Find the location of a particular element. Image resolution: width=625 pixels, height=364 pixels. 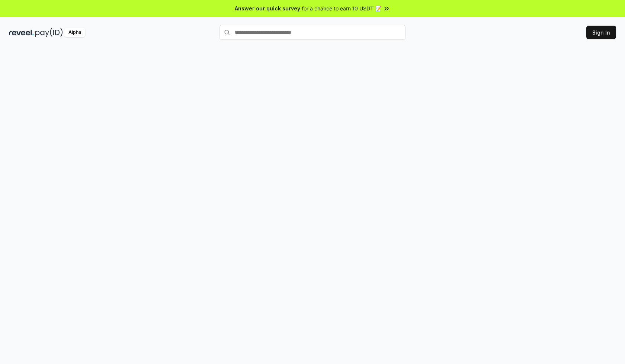

span: Answer our quick survey is located at coordinates (267, 8).